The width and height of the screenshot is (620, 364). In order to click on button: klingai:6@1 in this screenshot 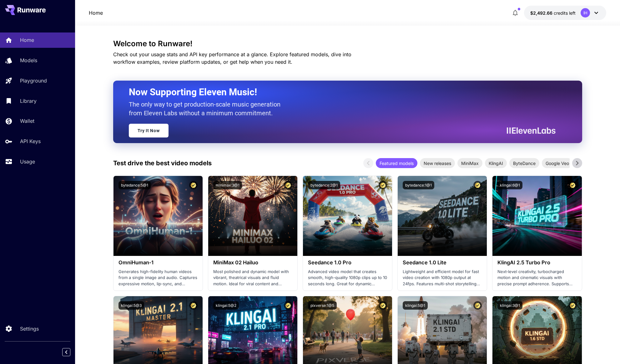, I will do `click(510, 185)`.